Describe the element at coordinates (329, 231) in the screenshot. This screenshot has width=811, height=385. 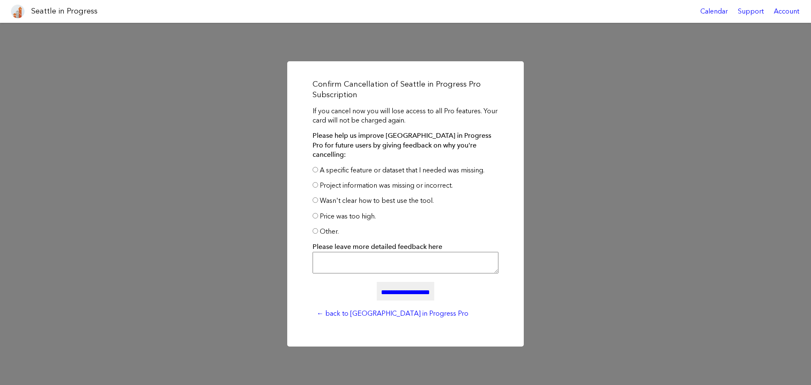
I see `label: Other.` at that location.